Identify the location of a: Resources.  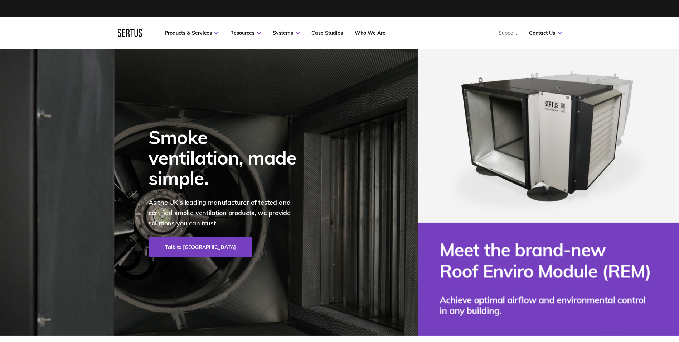
(246, 33).